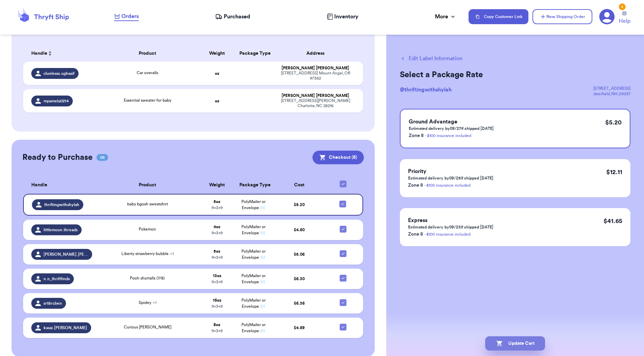  Describe the element at coordinates (446, 16) in the screenshot. I see `div: More` at that location.